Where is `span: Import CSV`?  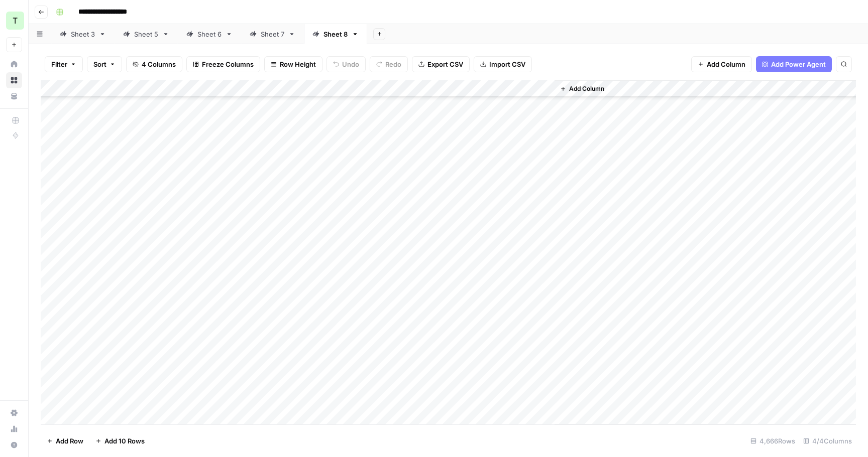 span: Import CSV is located at coordinates (508, 64).